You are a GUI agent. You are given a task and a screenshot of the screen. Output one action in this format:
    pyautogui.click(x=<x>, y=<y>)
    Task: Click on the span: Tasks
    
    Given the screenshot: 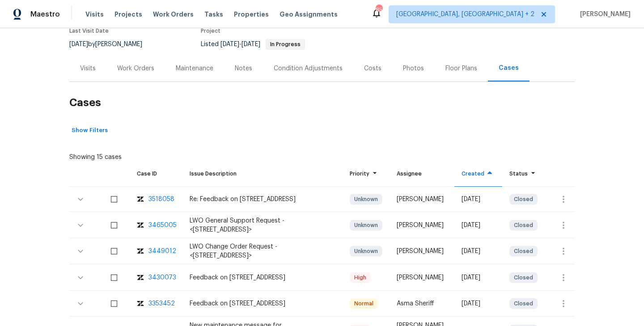 What is the action you would take?
    pyautogui.click(x=214, y=15)
    